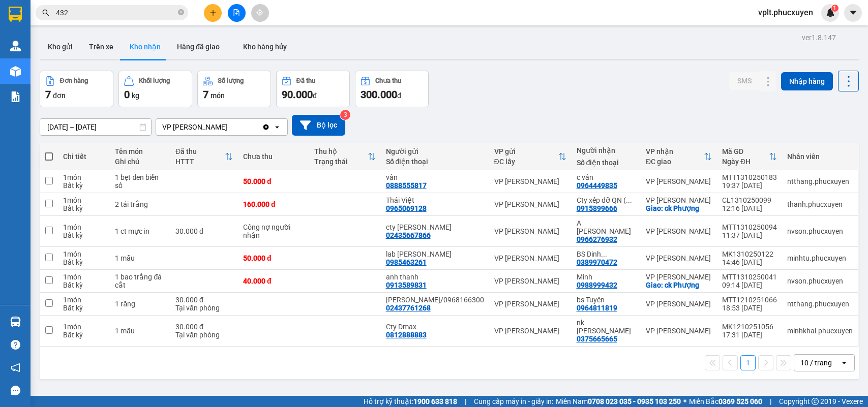 The height and width of the screenshot is (407, 868). Describe the element at coordinates (597, 208) in the screenshot. I see `div: 0915899666` at that location.